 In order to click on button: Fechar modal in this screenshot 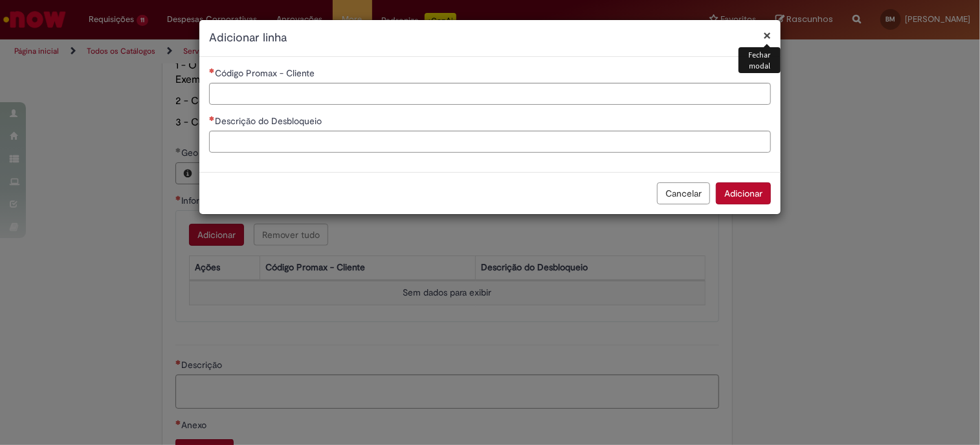, I will do `click(767, 35)`.